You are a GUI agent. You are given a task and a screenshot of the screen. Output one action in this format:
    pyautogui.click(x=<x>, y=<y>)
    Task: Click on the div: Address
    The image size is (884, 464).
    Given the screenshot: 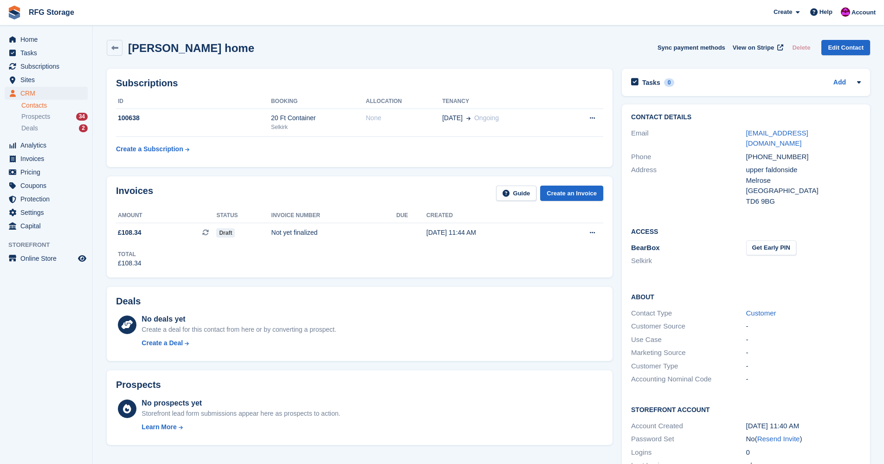 What is the action you would take?
    pyautogui.click(x=688, y=186)
    